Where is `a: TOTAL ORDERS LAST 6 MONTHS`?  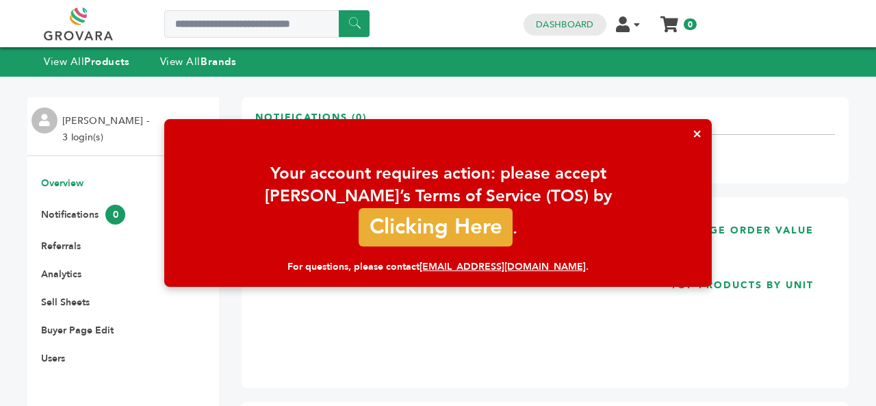
a: TOTAL ORDERS LAST 6 MONTHS is located at coordinates (545, 287).